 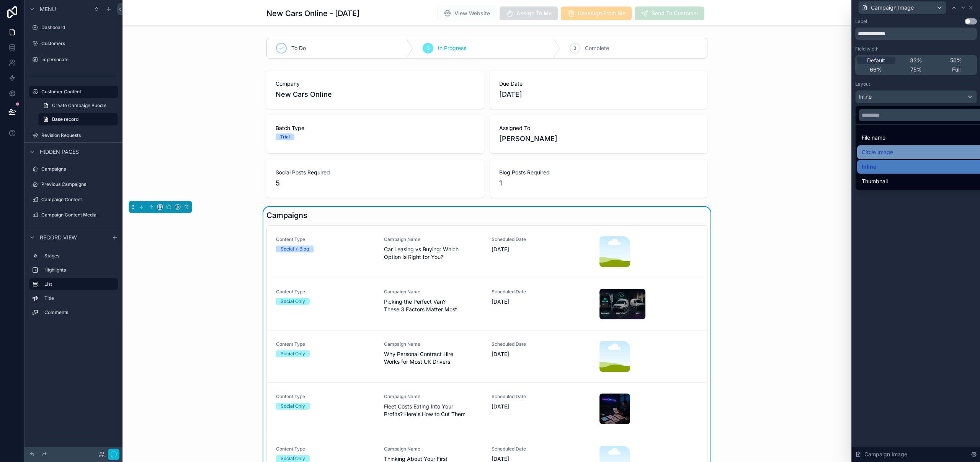 What do you see at coordinates (877, 153) in the screenshot?
I see `span: Circle Image` at bounding box center [877, 153].